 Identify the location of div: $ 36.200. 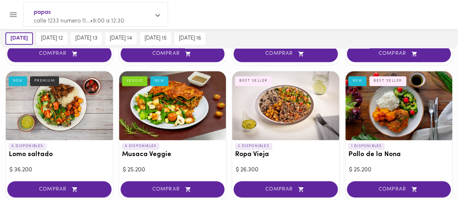
(59, 170).